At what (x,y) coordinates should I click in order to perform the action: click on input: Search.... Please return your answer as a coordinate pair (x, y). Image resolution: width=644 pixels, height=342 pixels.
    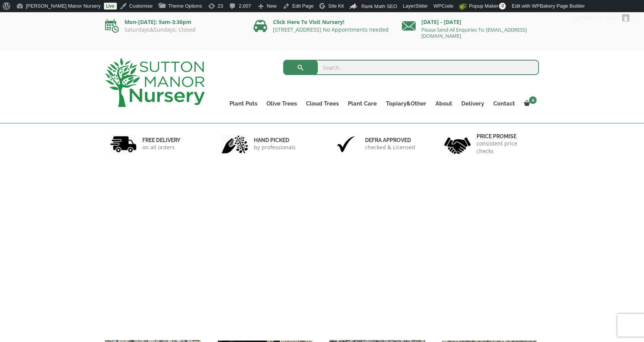
    Looking at the image, I should click on (411, 68).